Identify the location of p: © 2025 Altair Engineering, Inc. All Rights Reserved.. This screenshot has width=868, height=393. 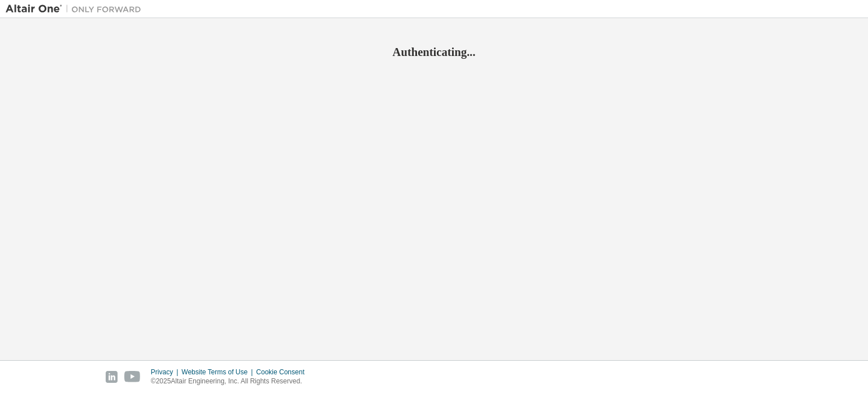
(231, 381).